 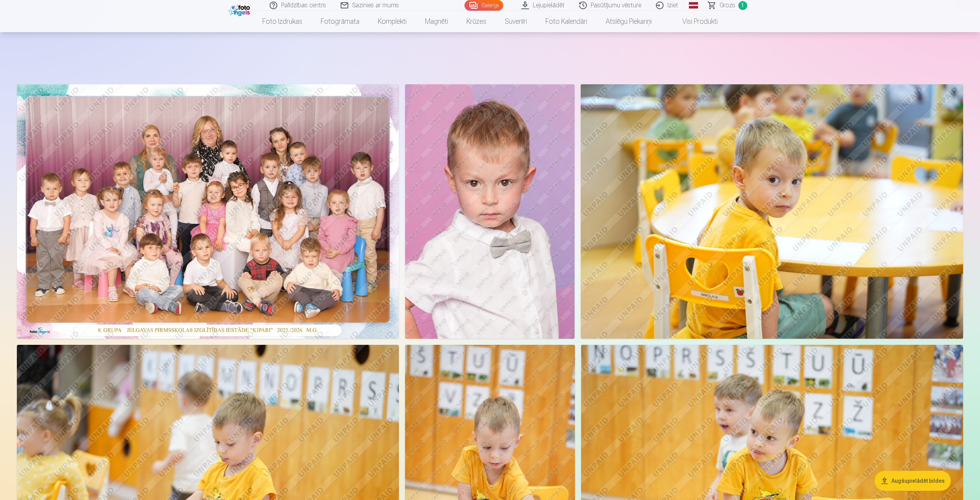 What do you see at coordinates (340, 21) in the screenshot?
I see `a: Fotogrāmata` at bounding box center [340, 21].